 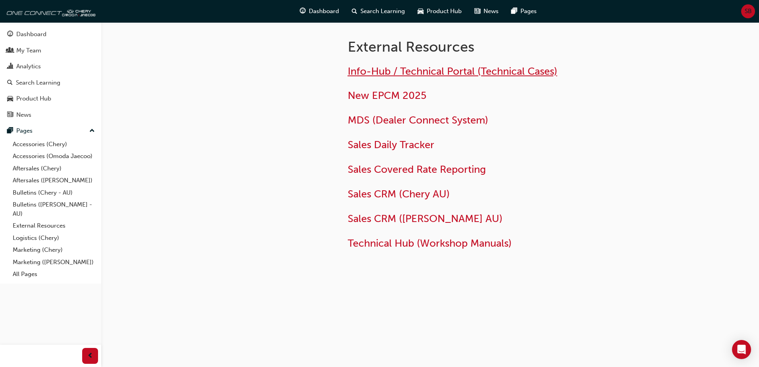 What do you see at coordinates (10, 51) in the screenshot?
I see `span: people-icon` at bounding box center [10, 51].